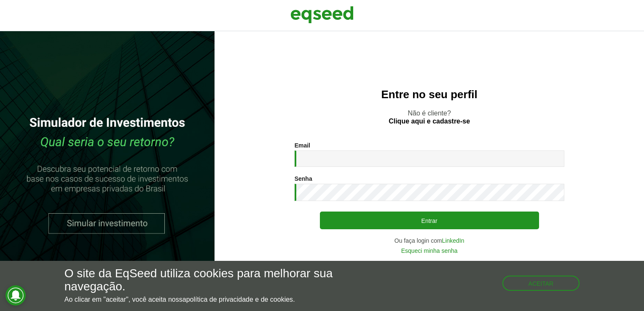  Describe the element at coordinates (430, 122) in the screenshot. I see `a: Clique aqui e cadastre-se` at that location.